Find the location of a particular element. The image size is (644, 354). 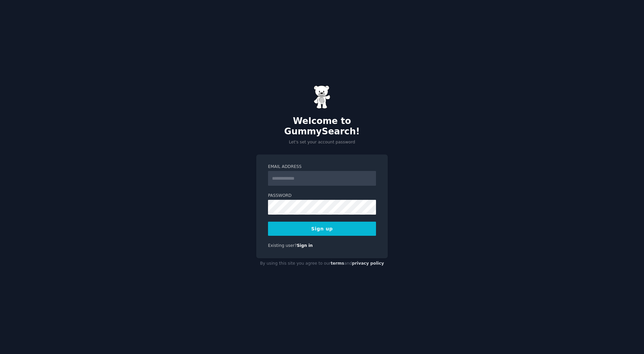

a: terms is located at coordinates (337, 263).